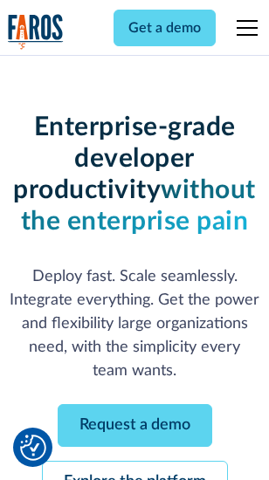 This screenshot has width=269, height=480. Describe the element at coordinates (243, 28) in the screenshot. I see `div: menu` at that location.